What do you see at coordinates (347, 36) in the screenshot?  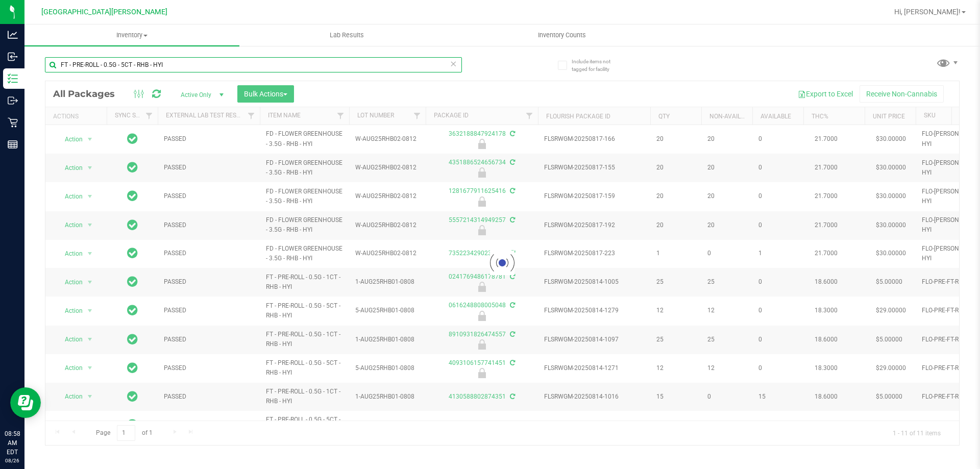 I see `span: Lab Results` at bounding box center [347, 36].